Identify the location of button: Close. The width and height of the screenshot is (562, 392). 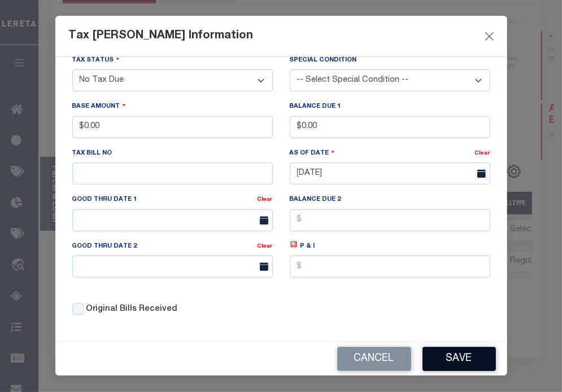
(489, 36).